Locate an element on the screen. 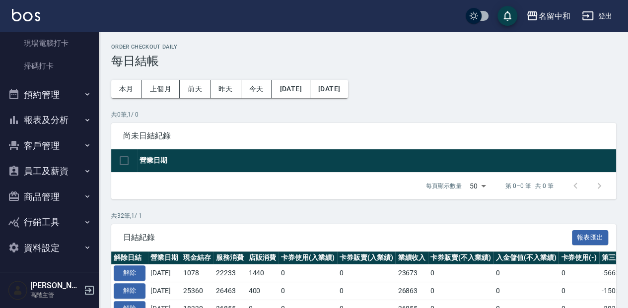  button: 名留中和 is located at coordinates (548, 16).